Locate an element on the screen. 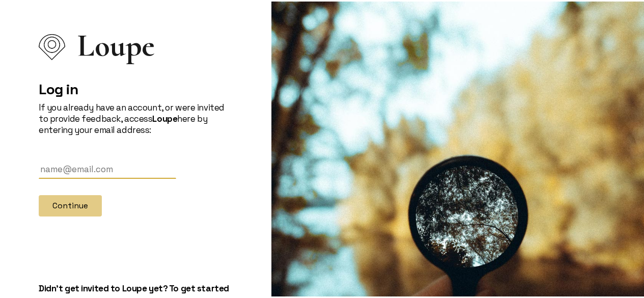 The image size is (644, 298). h2: Log in is located at coordinates (135, 88).